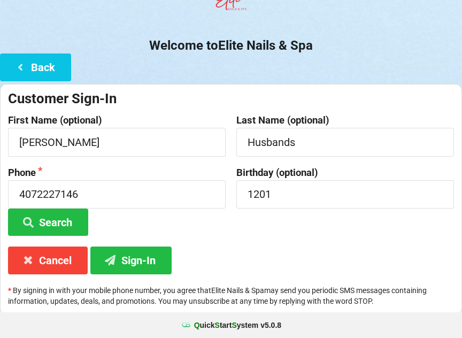  Describe the element at coordinates (345, 173) in the screenshot. I see `label: Birthday (optional)` at that location.